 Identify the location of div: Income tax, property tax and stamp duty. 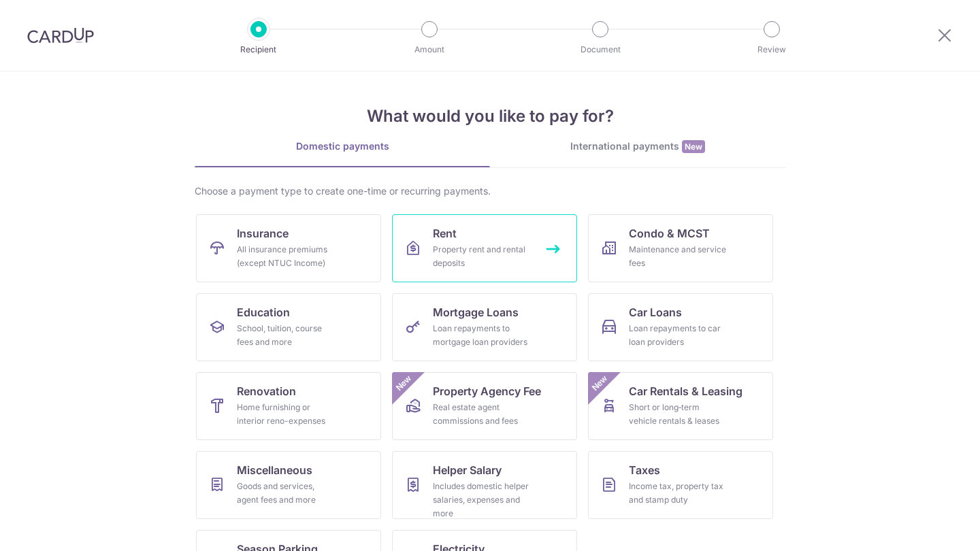
(678, 493).